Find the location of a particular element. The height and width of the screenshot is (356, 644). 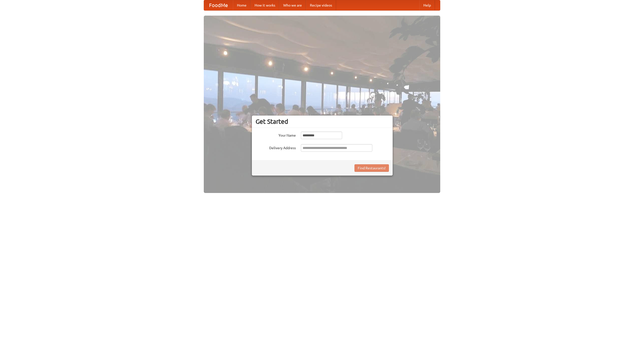

a: How it works is located at coordinates (265, 5).